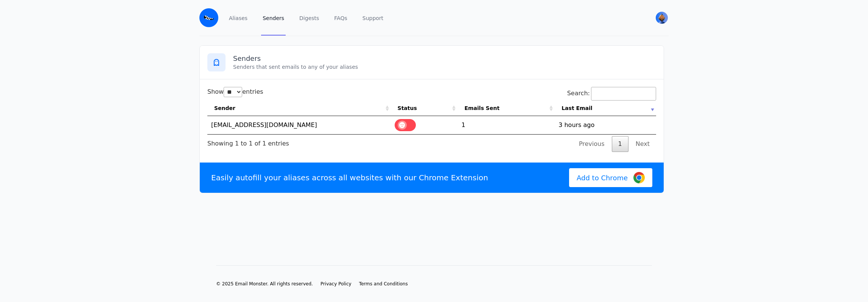 This screenshot has width=868, height=302. Describe the element at coordinates (639, 178) in the screenshot. I see `img: Google Chrome Logo` at that location.